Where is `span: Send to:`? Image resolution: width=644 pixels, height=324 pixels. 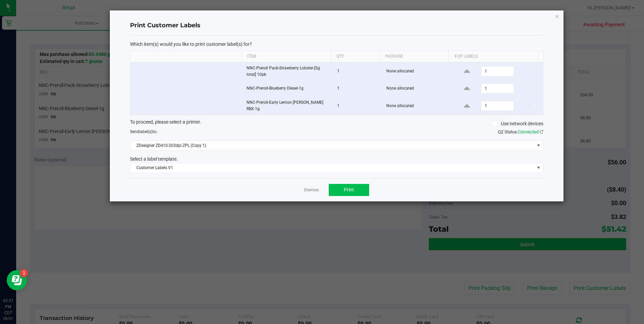
span: Send to: is located at coordinates (143, 132).